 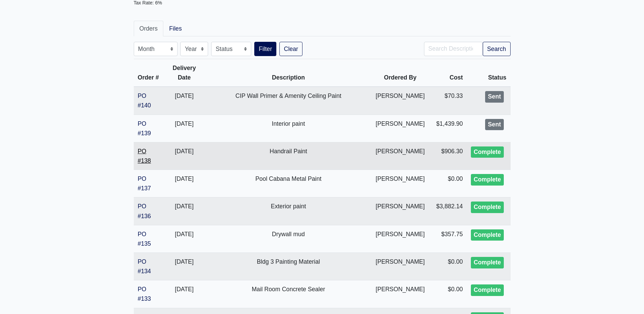 I want to click on td: $70.33, so click(x=448, y=101).